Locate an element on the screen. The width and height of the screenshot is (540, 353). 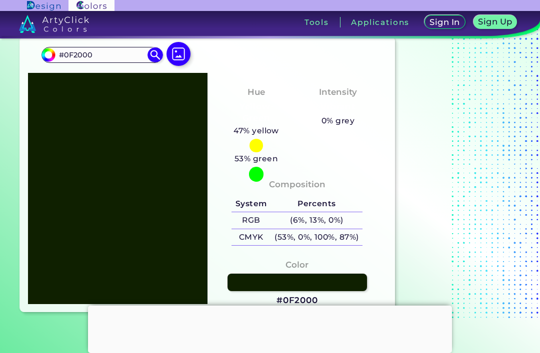
h5: Sign Up is located at coordinates (495, 21).